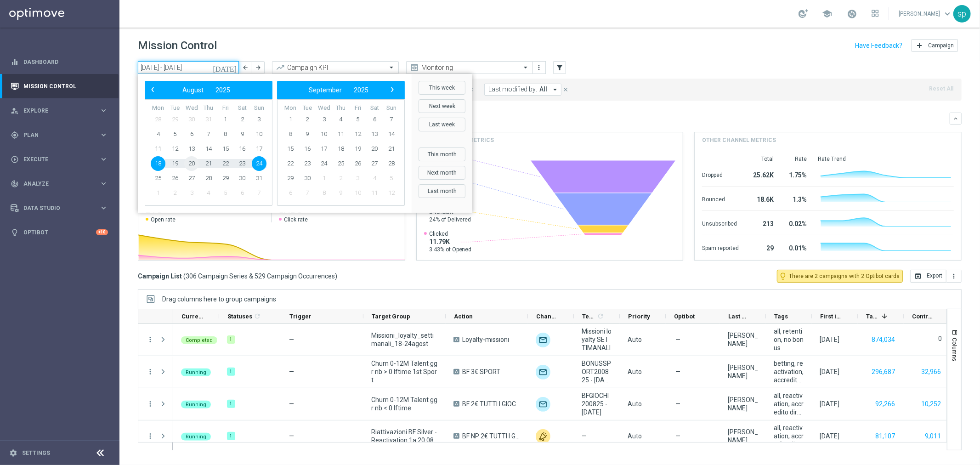 Image resolution: width=980 pixels, height=465 pixels. What do you see at coordinates (256, 316) in the screenshot?
I see `span: Calculate column` at bounding box center [256, 316].